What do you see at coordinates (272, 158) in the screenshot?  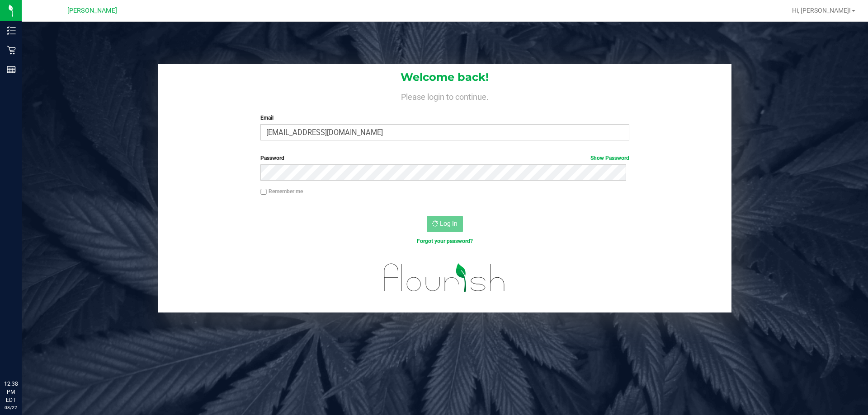 I see `span: Password` at bounding box center [272, 158].